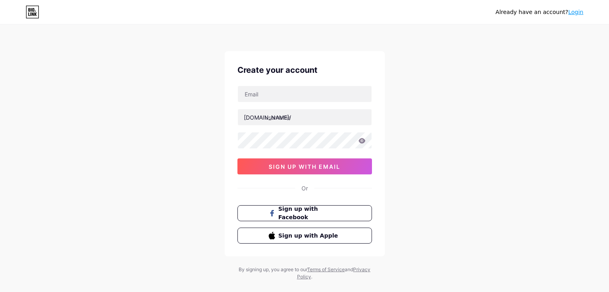 Image resolution: width=609 pixels, height=292 pixels. Describe the element at coordinates (304, 166) in the screenshot. I see `span: sign up with email` at that location.